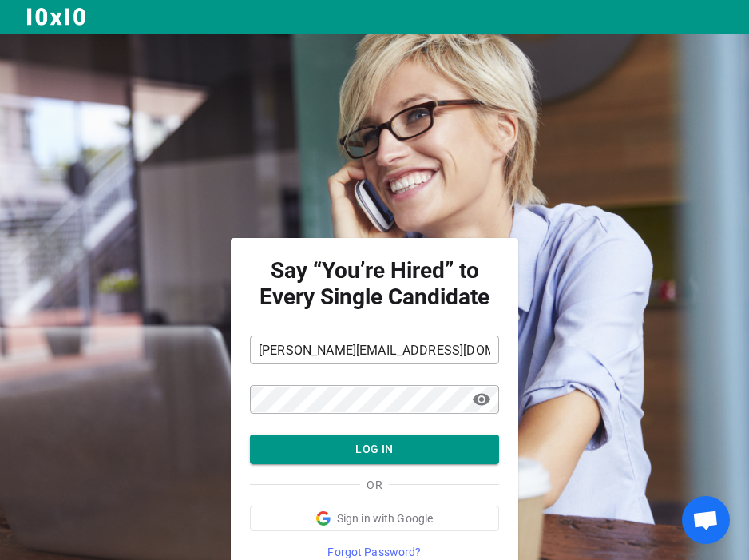  I want to click on span: Sign in with Google, so click(385, 518).